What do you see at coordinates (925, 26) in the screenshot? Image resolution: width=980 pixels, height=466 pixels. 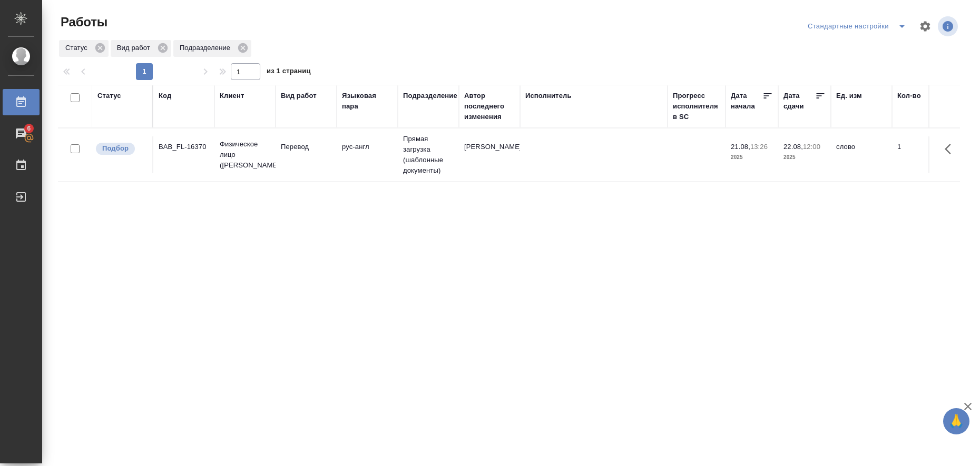 I see `span: Настроить таблицу` at bounding box center [925, 26].